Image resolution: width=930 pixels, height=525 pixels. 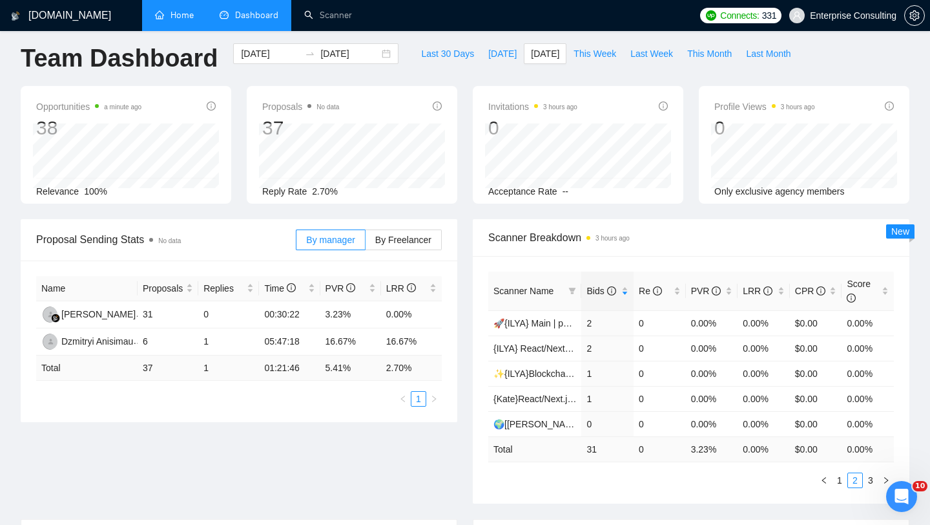 I want to click on div: 37, so click(x=300, y=128).